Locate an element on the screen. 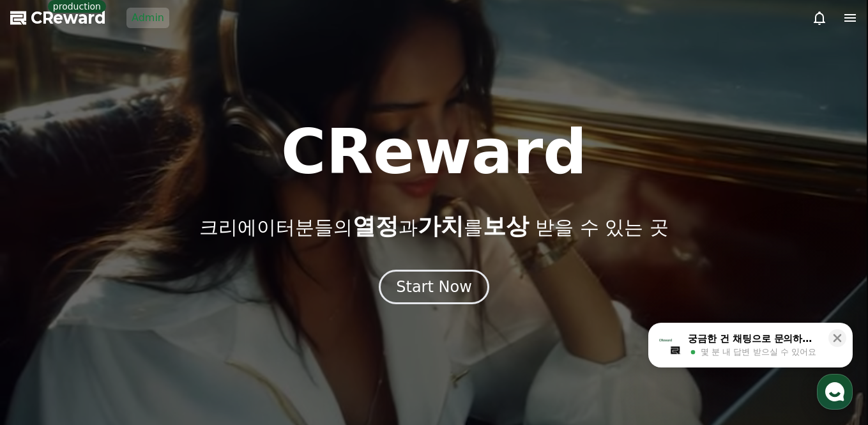 This screenshot has height=425, width=868. a: 설정 is located at coordinates (205, 335).